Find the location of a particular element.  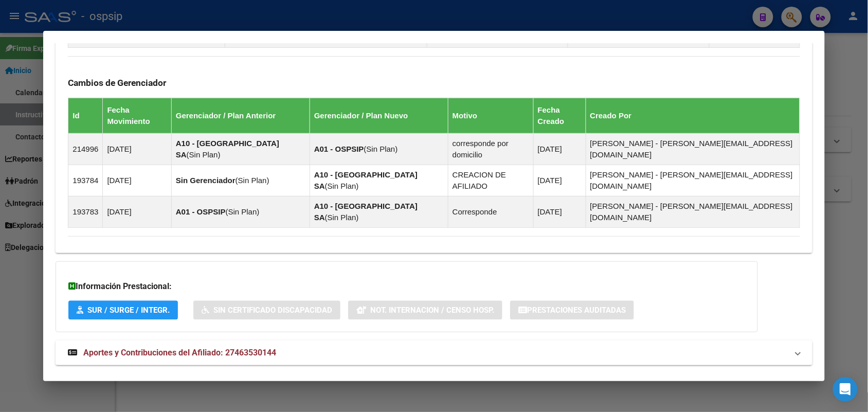

th: Gerenciador / Plan Anterior is located at coordinates (240, 115).